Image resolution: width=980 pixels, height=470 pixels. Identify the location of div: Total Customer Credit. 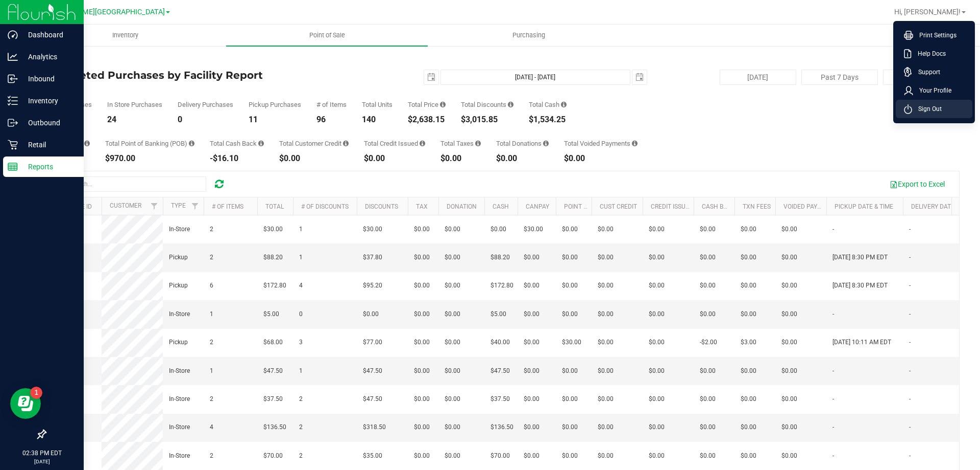
(314, 143).